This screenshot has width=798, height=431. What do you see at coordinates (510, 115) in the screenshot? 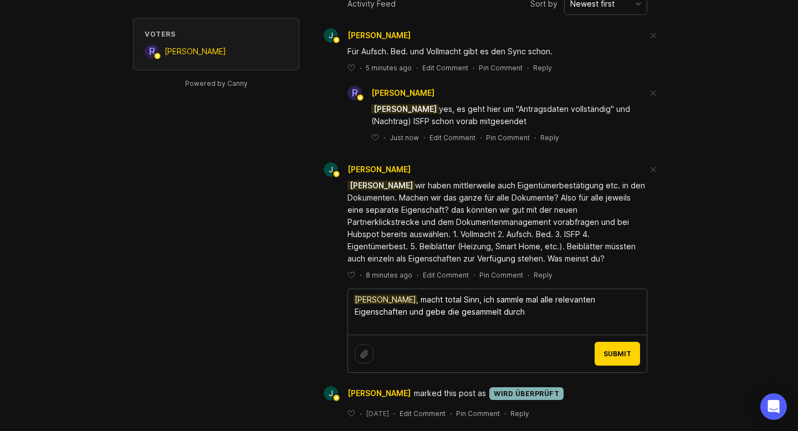
I see `div: yes, es geht hier um "Antragsdaten vollständig" und (Nachtrag) ISFP schon vorab mitgesendet` at bounding box center [510, 115].